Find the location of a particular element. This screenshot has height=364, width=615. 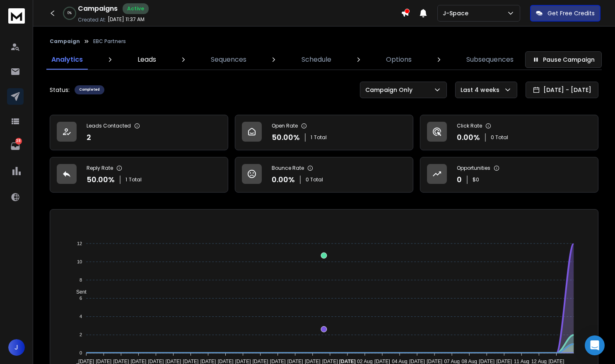

a: Bounce Rate0.00%0 Total is located at coordinates (324, 175).